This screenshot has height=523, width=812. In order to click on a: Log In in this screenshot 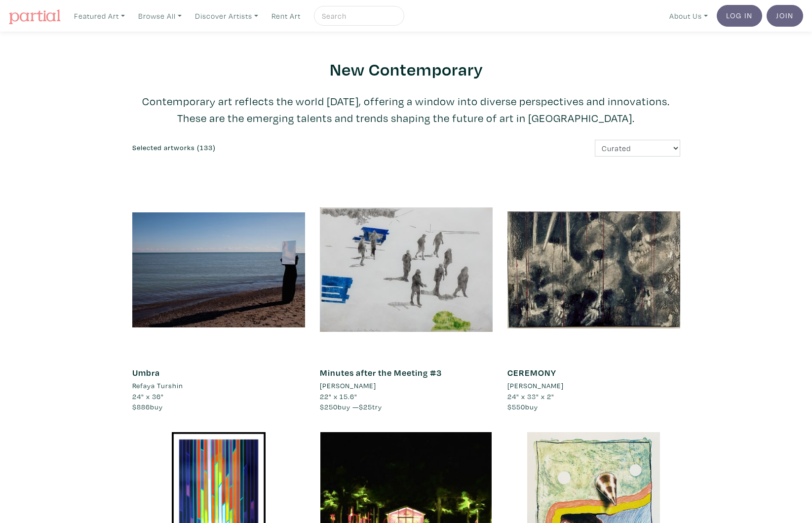, I will do `click(740, 16)`.